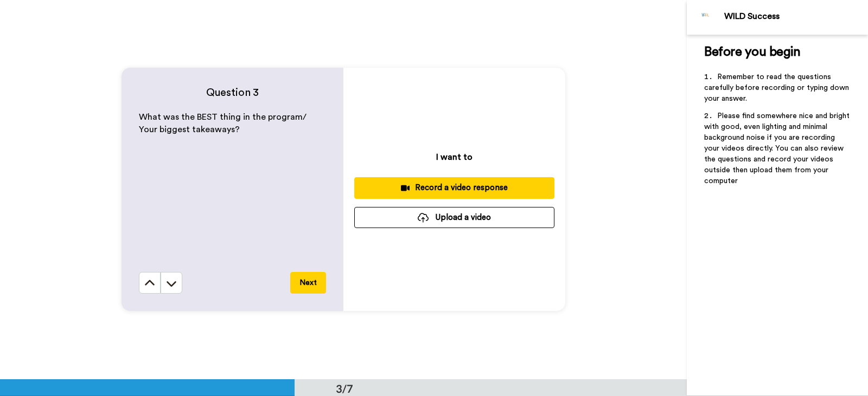 The image size is (868, 396). What do you see at coordinates (454, 188) in the screenshot?
I see `div: Record a video response` at bounding box center [454, 188].